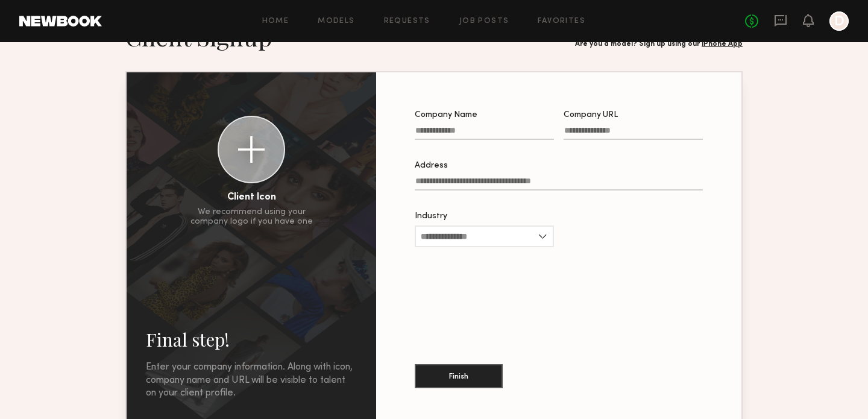  Describe the element at coordinates (559, 183) in the screenshot. I see `input: Address` at that location.